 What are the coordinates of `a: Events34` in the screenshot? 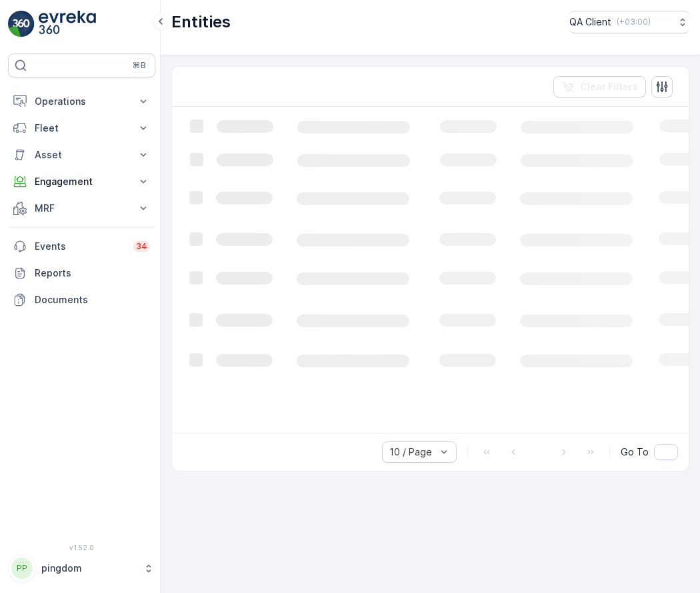 It's located at (82, 247).